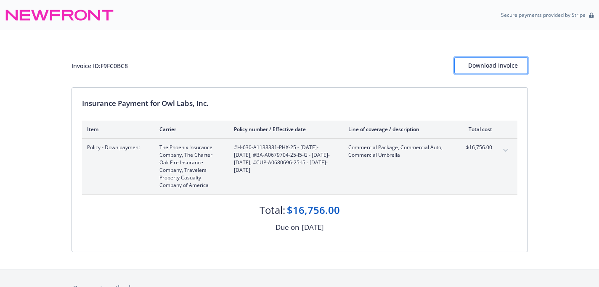 Image resolution: width=599 pixels, height=287 pixels. What do you see at coordinates (299, 103) in the screenshot?
I see `div: Insurance Payment for Owl Labs, Inc.` at bounding box center [299, 103].